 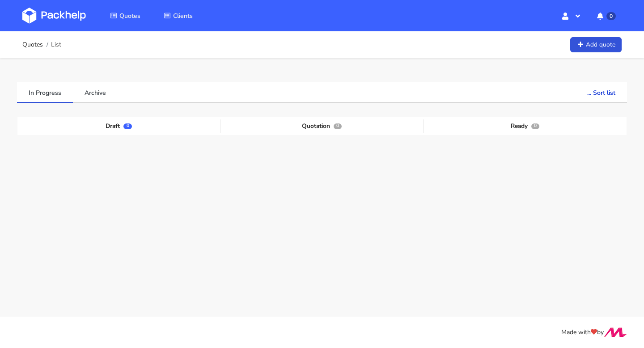 I want to click on div: Draft, so click(x=119, y=126).